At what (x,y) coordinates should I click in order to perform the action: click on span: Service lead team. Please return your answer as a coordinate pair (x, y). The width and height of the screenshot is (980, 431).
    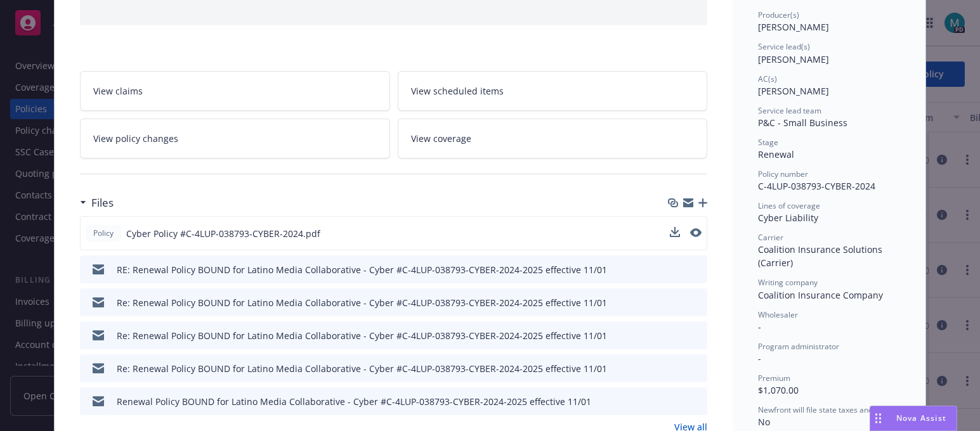
    Looking at the image, I should click on (790, 110).